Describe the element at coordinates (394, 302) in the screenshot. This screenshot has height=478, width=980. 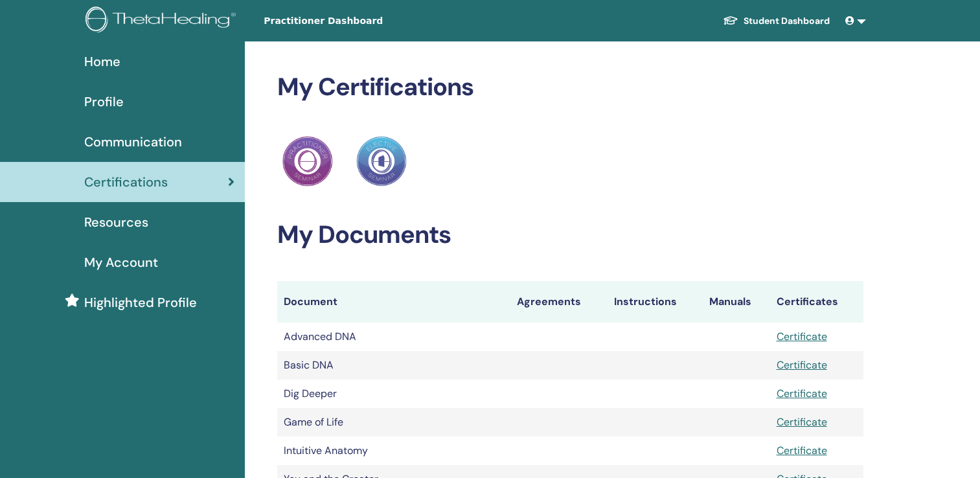
I see `th: Document` at that location.